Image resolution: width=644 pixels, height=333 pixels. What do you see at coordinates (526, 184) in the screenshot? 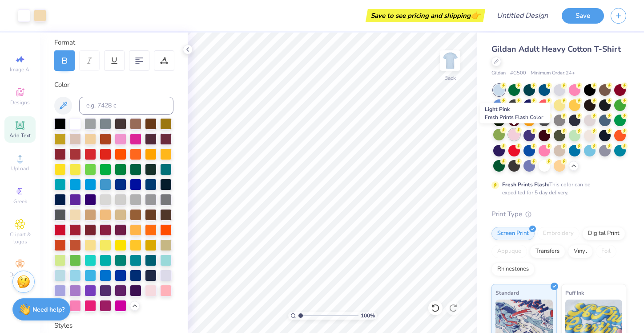
I see `strong: Fresh Prints Flash:` at bounding box center [526, 184].